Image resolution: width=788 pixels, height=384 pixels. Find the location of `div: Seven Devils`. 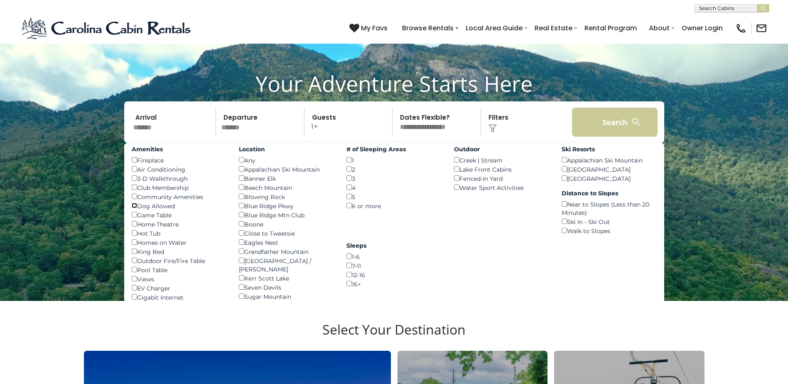

div: Seven Devils is located at coordinates (286, 287).